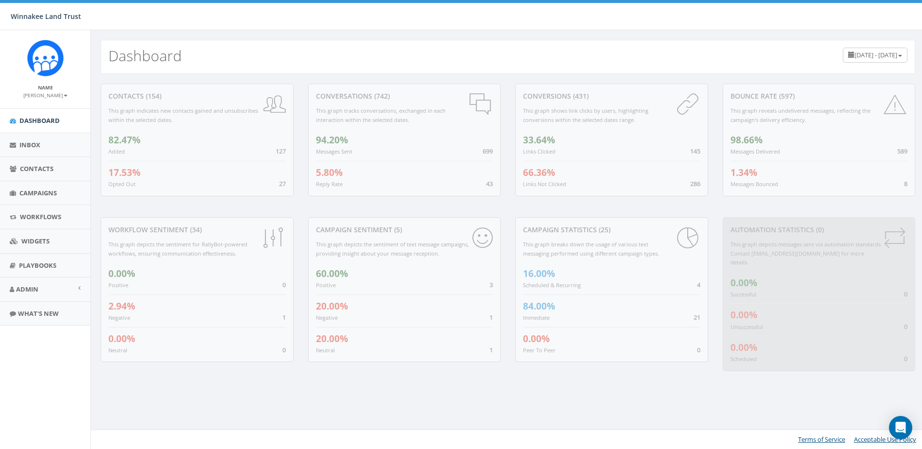 Image resolution: width=922 pixels, height=449 pixels. What do you see at coordinates (604, 229) in the screenshot?
I see `span: (25)` at bounding box center [604, 229].